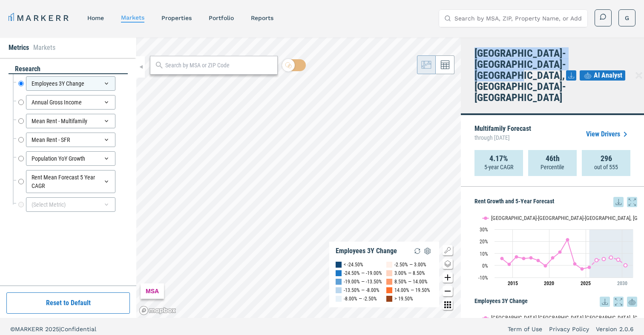 This screenshot has height=335, width=644. What do you see at coordinates (404, 299) in the screenshot?
I see `div: > 19.50%` at bounding box center [404, 299].